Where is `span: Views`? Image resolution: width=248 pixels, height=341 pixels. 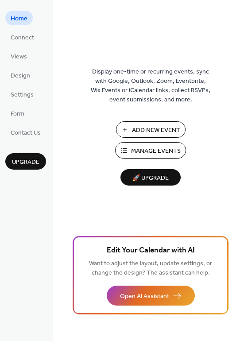 span: Views is located at coordinates (19, 57).